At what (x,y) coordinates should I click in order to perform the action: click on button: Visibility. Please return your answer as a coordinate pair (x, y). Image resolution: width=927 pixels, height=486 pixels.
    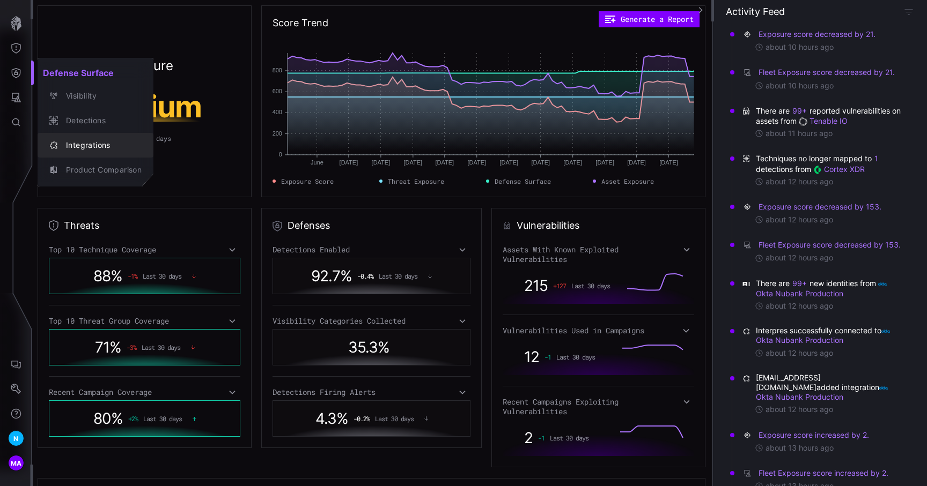
    Looking at the image, I should click on (95, 96).